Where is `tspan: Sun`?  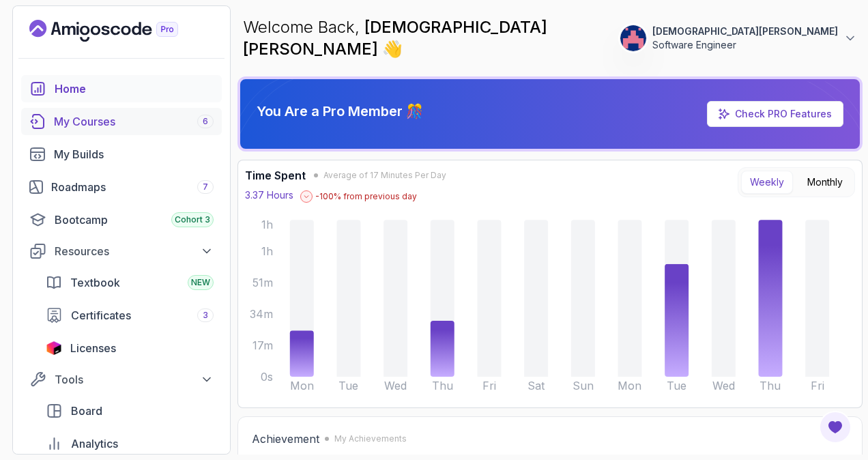 tspan: Sun is located at coordinates (583, 386).